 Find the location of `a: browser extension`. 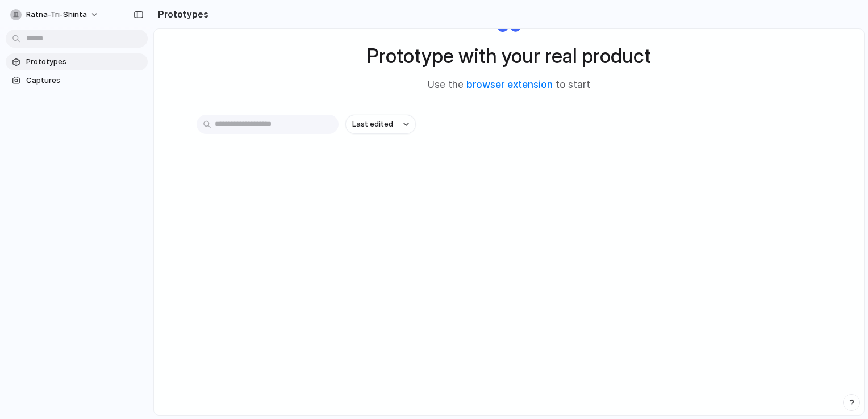

a: browser extension is located at coordinates (510, 85).